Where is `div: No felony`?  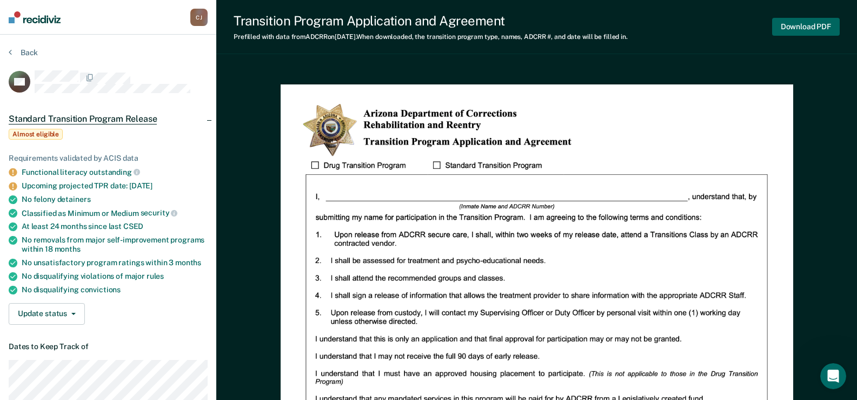
div: No felony is located at coordinates (115, 199).